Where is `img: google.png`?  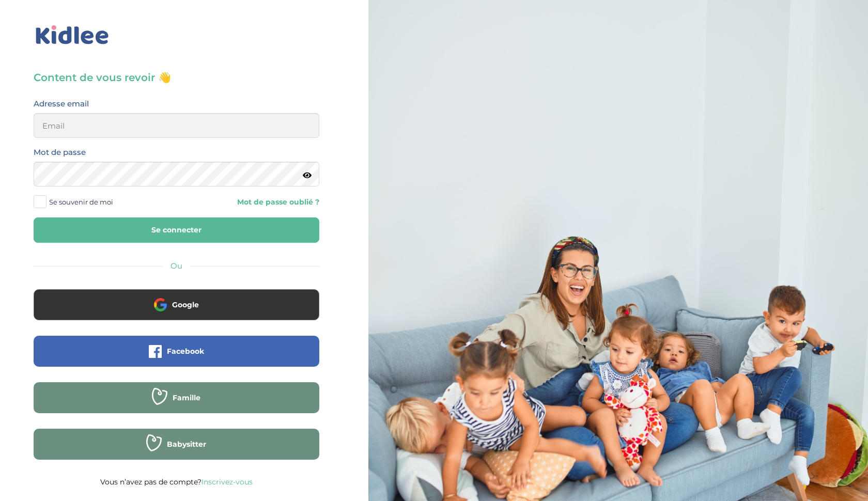
img: google.png is located at coordinates (160, 304).